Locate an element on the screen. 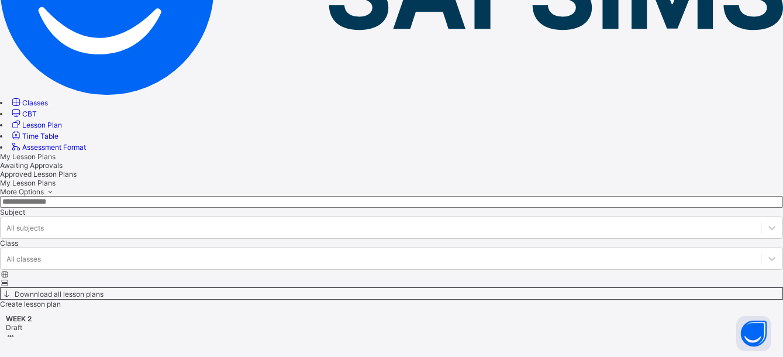  a: Assessment Format is located at coordinates (48, 147).